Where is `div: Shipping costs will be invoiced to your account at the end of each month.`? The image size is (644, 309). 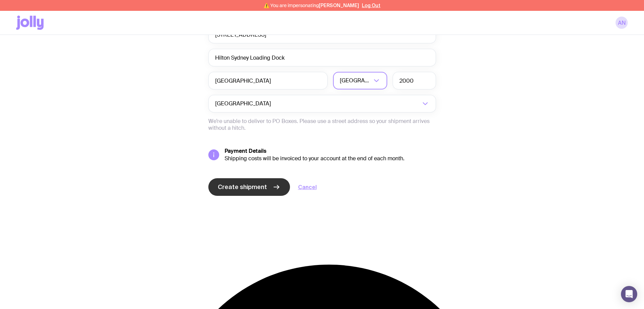 div: Shipping costs will be invoiced to your account at the end of each month. is located at coordinates (331, 159).